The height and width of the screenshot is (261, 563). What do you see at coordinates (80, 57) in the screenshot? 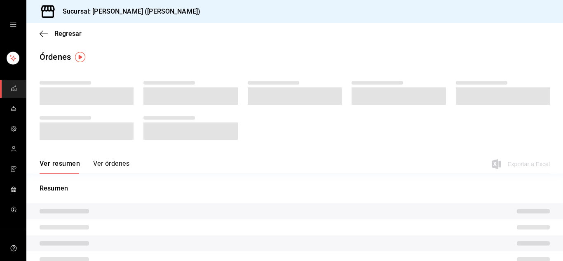
I see `img: Tooltip marker` at bounding box center [80, 57].